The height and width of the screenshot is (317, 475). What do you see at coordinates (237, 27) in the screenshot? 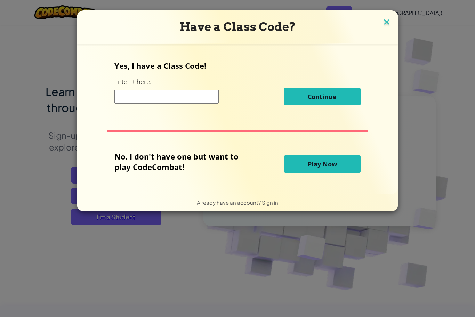
I see `span: Have a Class Code?` at bounding box center [237, 27].